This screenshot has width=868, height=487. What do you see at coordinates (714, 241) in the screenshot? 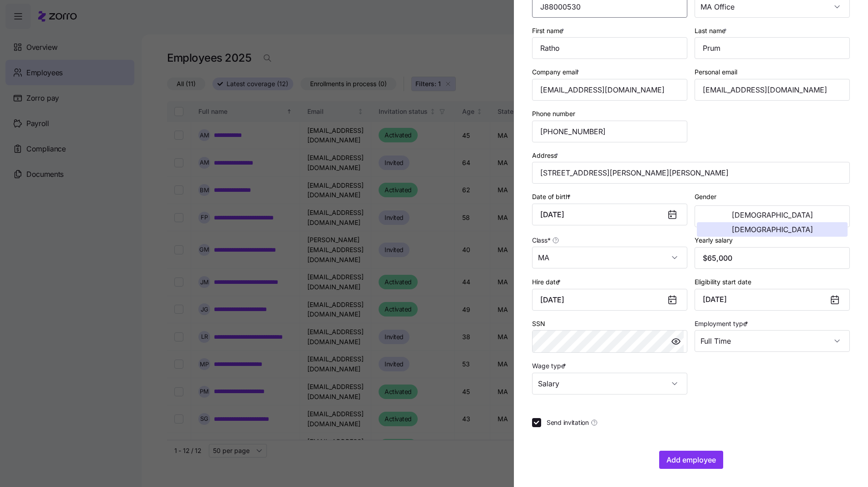
I see `label: Yearly salary` at bounding box center [714, 241].